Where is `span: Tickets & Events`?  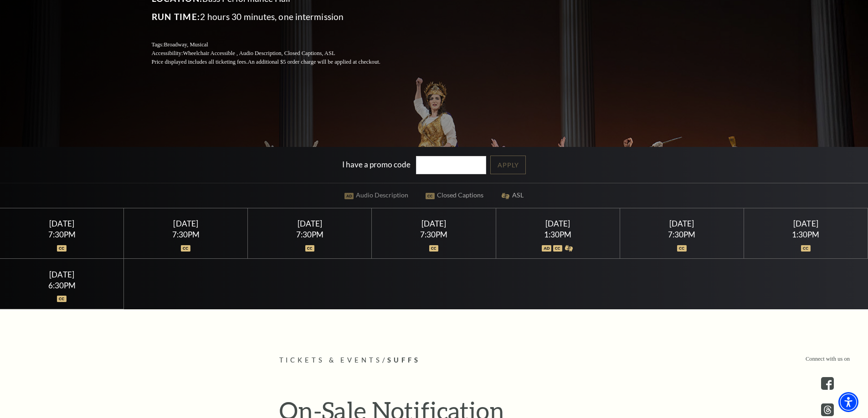
span: Tickets & Events is located at coordinates (331, 360).